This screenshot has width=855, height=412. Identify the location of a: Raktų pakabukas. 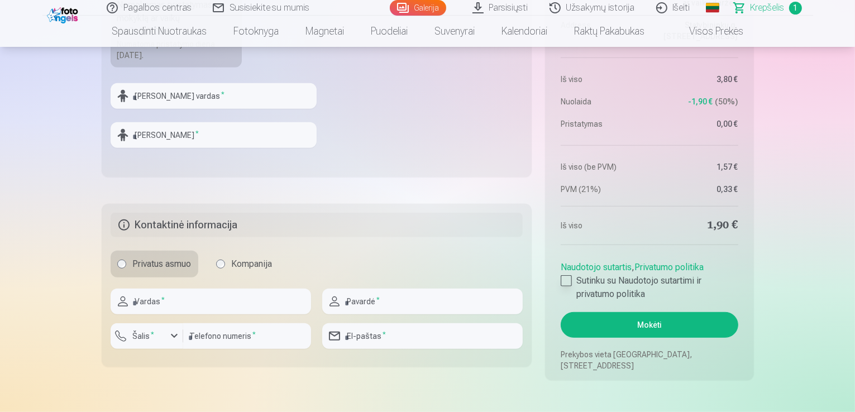
(610, 31).